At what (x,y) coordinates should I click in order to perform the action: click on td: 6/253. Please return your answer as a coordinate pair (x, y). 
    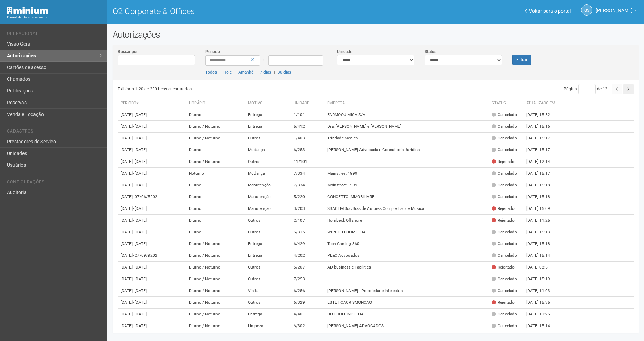
    Looking at the image, I should click on (308, 150).